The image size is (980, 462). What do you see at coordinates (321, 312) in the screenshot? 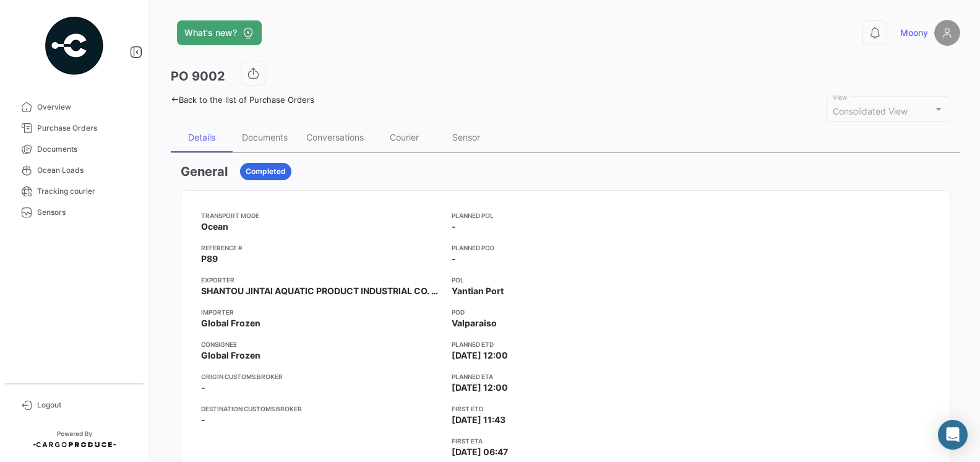
I see `app-card-info-title: Importer` at bounding box center [321, 312].